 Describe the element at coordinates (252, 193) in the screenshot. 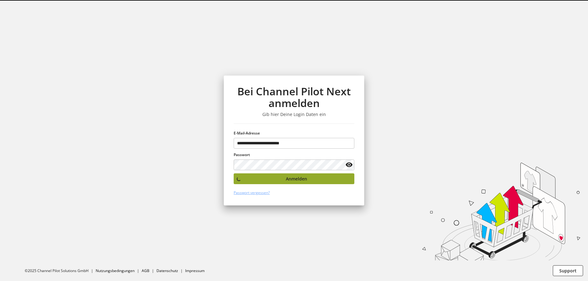

I see `u: Passwort vergessen?` at that location.